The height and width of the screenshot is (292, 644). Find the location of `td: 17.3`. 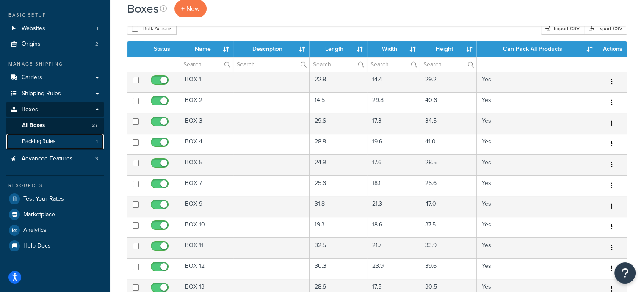

td: 17.3 is located at coordinates (394, 123).